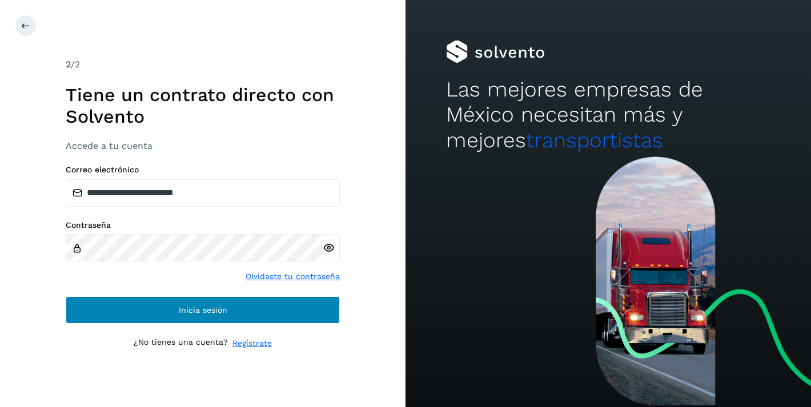 The width and height of the screenshot is (811, 407). Describe the element at coordinates (252, 343) in the screenshot. I see `a: Regístrate` at that location.